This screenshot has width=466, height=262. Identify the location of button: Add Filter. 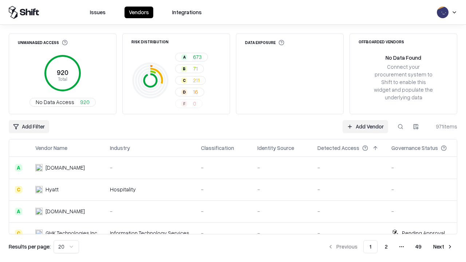
(29, 127).